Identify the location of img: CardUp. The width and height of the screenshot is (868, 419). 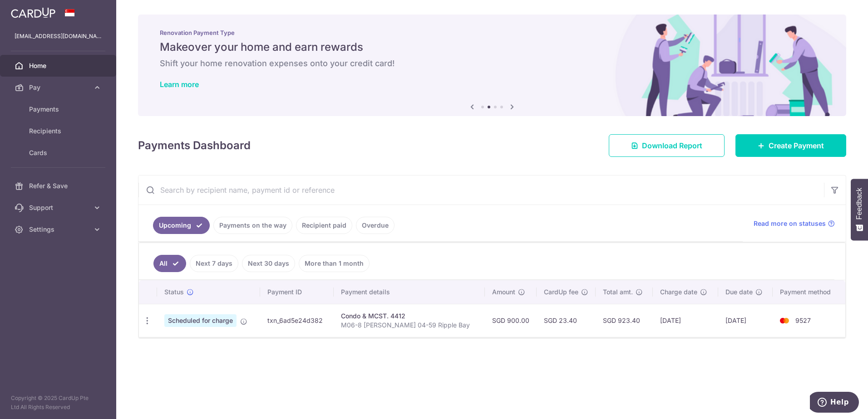
(33, 13).